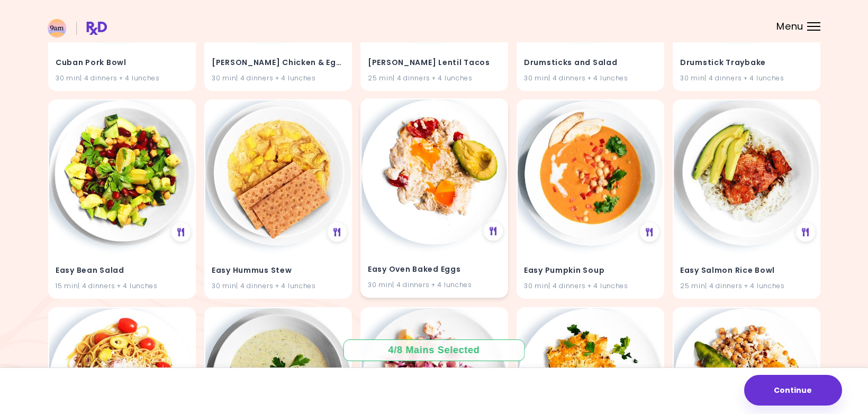 The image size is (868, 414). What do you see at coordinates (434, 63) in the screenshot?
I see `h4: Curry Lentil Tacos` at bounding box center [434, 63].